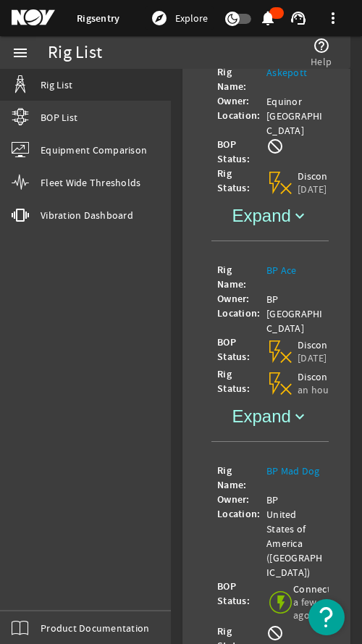 This screenshot has width=362, height=644. What do you see at coordinates (325, 589) in the screenshot?
I see `span: Connected` at bounding box center [325, 589].